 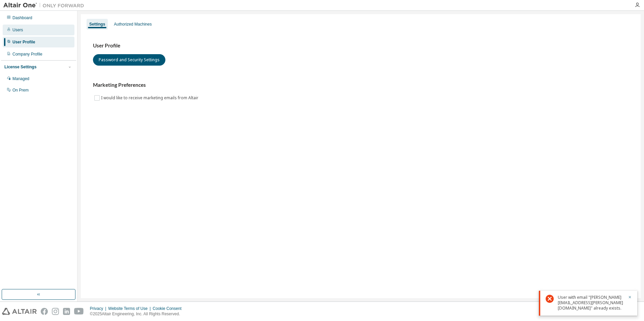 What do you see at coordinates (23, 18) in the screenshot?
I see `div: Dashboard` at bounding box center [23, 18].